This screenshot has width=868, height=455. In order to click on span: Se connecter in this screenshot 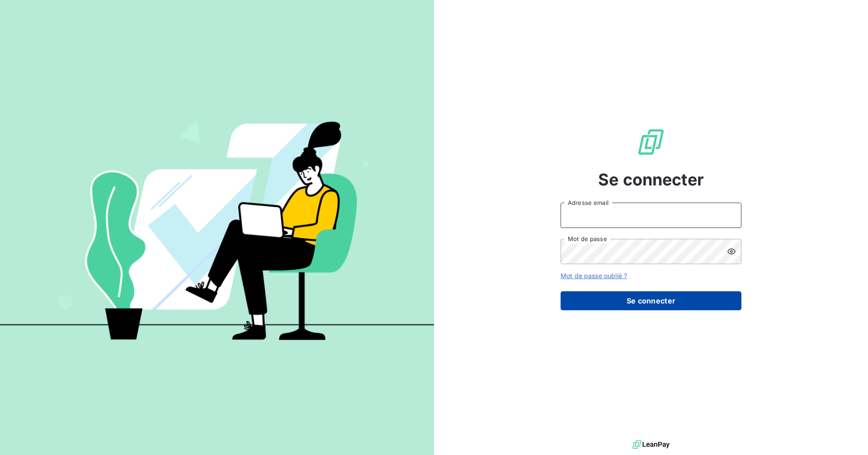, I will do `click(651, 179)`.